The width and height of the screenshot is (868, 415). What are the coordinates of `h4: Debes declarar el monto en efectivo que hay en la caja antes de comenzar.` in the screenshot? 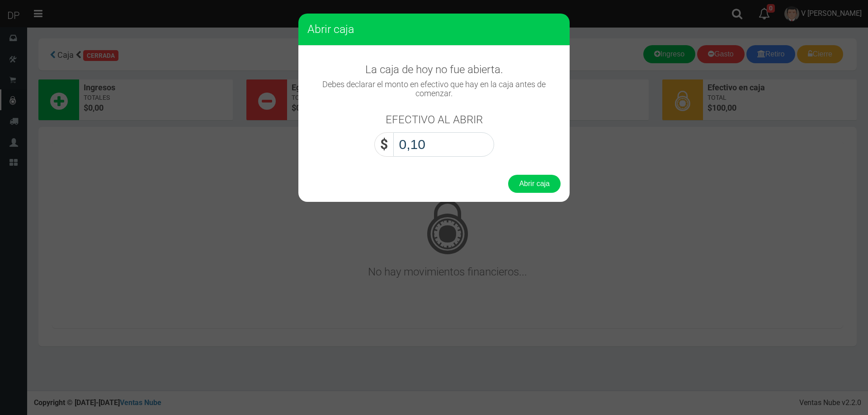 It's located at (434, 89).